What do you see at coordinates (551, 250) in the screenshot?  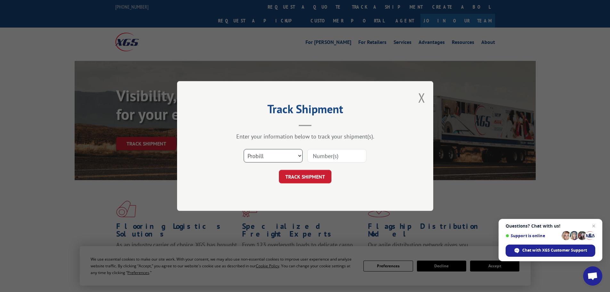 I see `div: Chat with XGS Customer Support` at bounding box center [551, 250].